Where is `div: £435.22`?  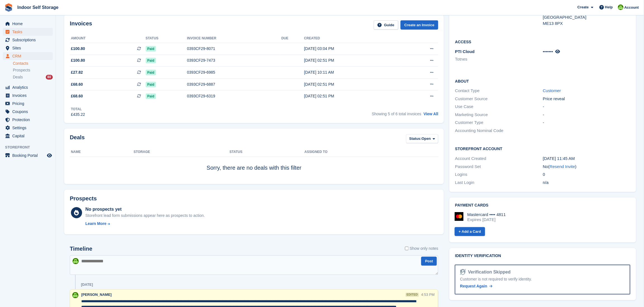
div: £435.22 is located at coordinates (78, 114).